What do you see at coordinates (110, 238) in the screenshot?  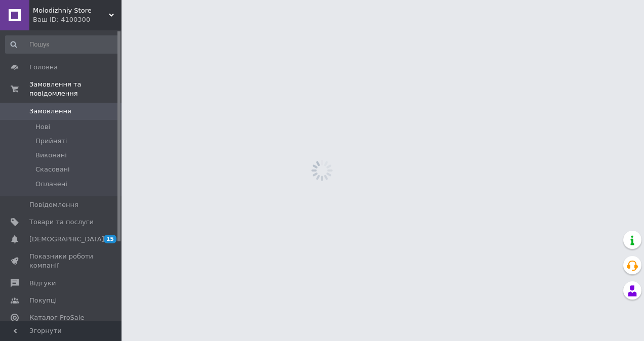 I see `span: 15` at bounding box center [110, 238].